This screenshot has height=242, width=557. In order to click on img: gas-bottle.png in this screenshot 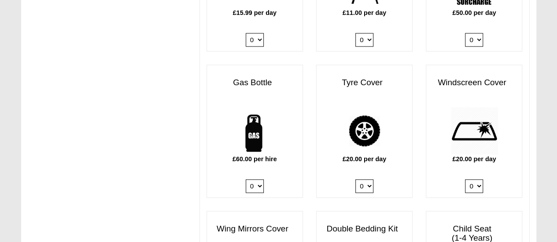, I will do `click(254, 131)`.